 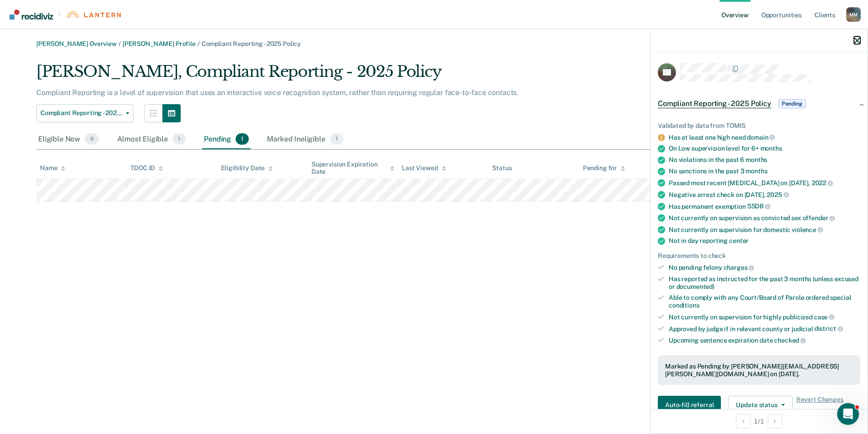 What do you see at coordinates (778, 195) in the screenshot?
I see `span: 2025` at bounding box center [778, 195].